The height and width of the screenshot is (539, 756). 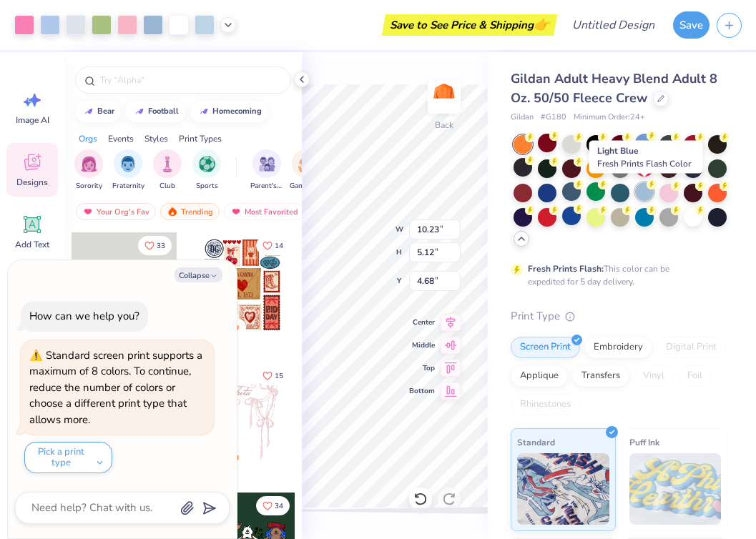 I want to click on span: Add Text, so click(x=32, y=244).